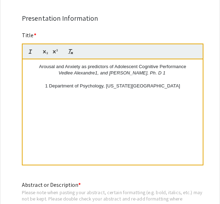 Image resolution: width=220 pixels, height=204 pixels. Describe the element at coordinates (51, 185) in the screenshot. I see `mat-label: Abstract or Description` at that location.